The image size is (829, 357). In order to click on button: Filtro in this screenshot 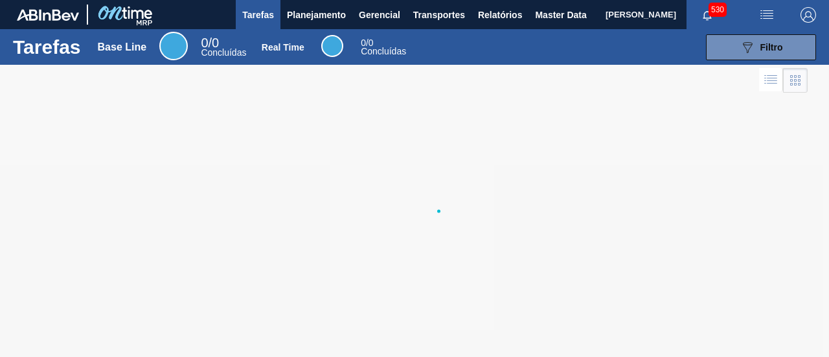, I will do `click(761, 47)`.